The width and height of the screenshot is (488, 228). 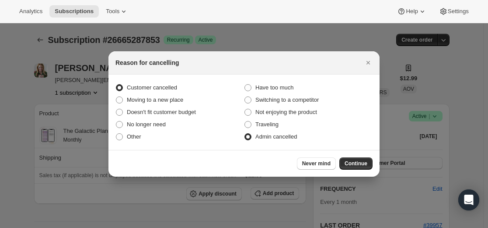 What do you see at coordinates (31, 11) in the screenshot?
I see `button: Analytics` at bounding box center [31, 11].